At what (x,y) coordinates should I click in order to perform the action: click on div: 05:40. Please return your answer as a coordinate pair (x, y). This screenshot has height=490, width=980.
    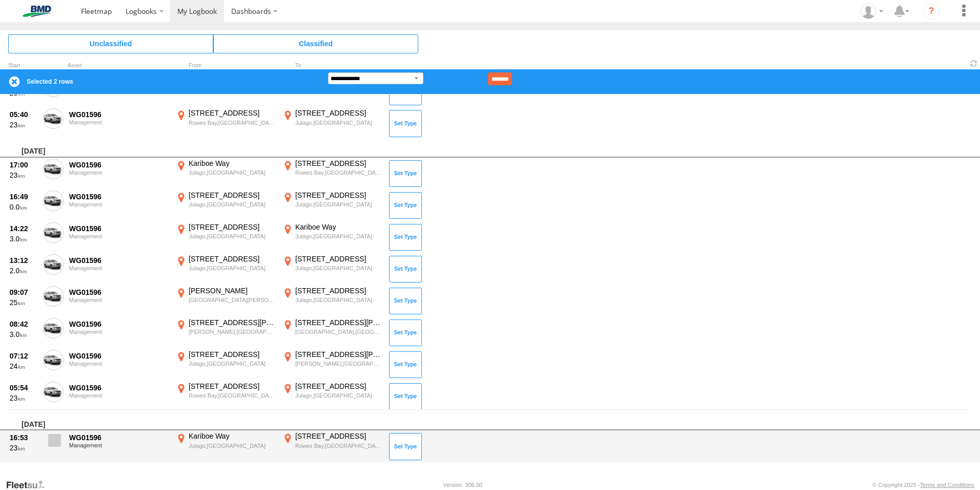
    Looking at the image, I should click on (23, 115).